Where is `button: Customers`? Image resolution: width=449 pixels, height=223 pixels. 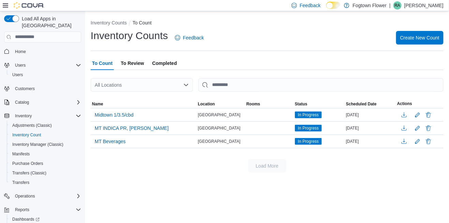 button: Customers is located at coordinates (43, 89).